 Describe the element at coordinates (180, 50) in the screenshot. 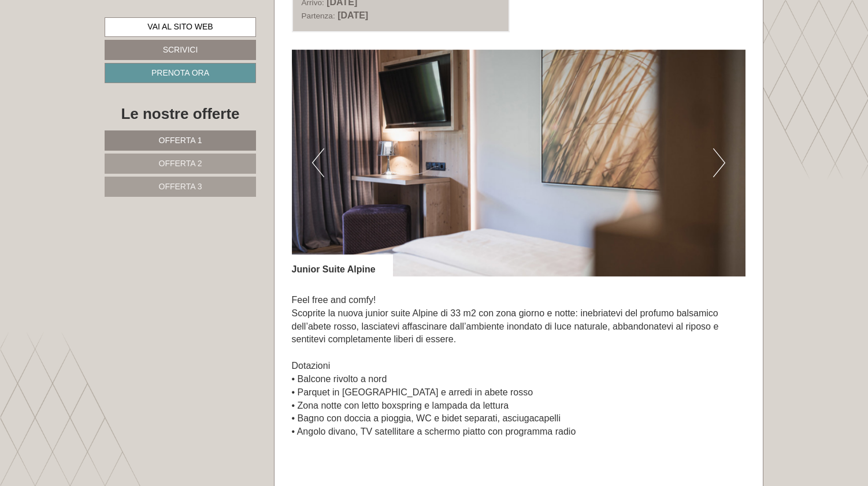

I see `a: Scrivici` at that location.